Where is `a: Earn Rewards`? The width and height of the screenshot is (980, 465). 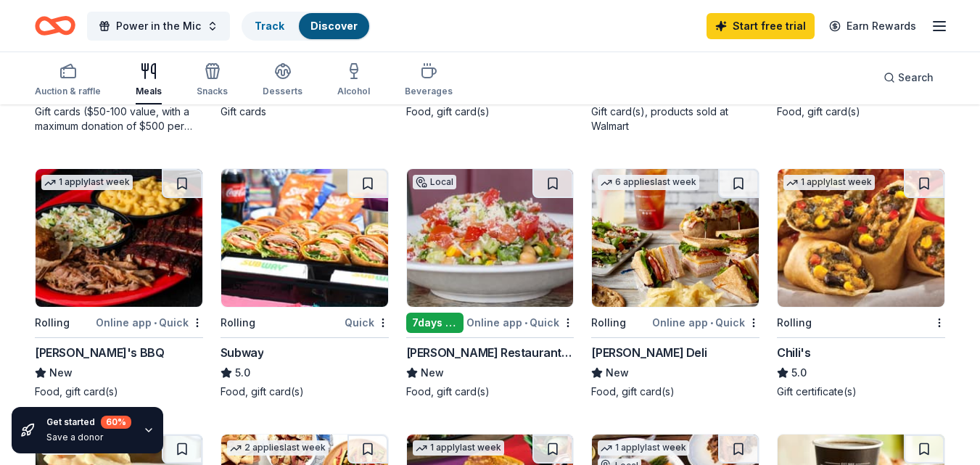 a: Earn Rewards is located at coordinates (873, 26).